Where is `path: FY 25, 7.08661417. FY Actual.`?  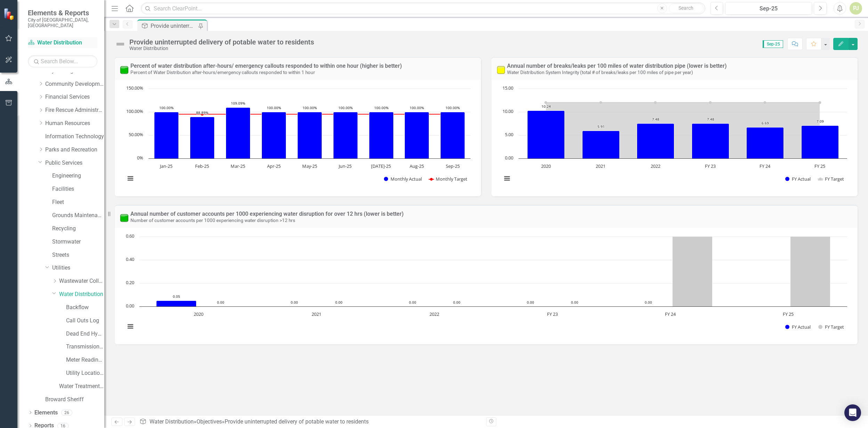
path: FY 25, 7.08661417. FY Actual. is located at coordinates (820, 142).